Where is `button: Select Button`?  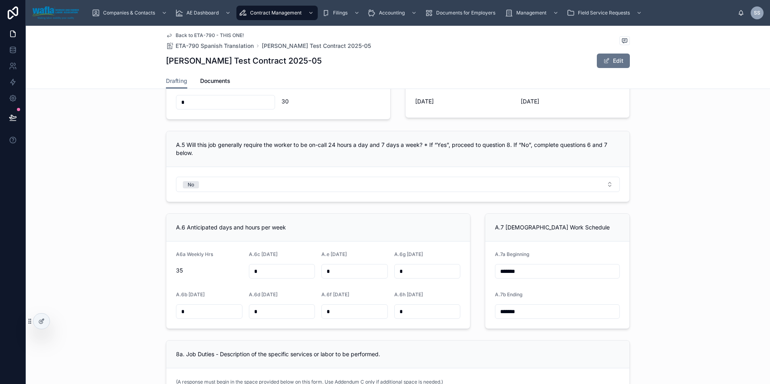
button: Select Button is located at coordinates (398, 184).